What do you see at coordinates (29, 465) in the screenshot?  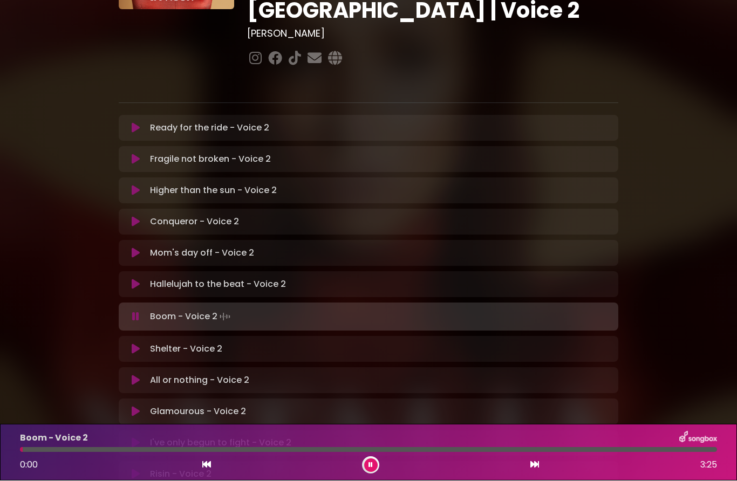 I see `span: 0:00` at bounding box center [29, 465].